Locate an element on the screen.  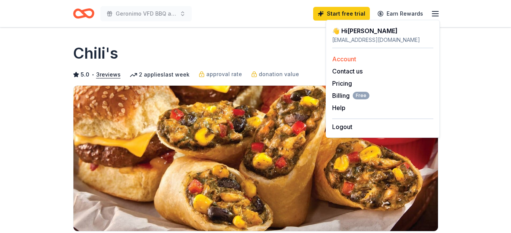
a: Home is located at coordinates (84, 13).